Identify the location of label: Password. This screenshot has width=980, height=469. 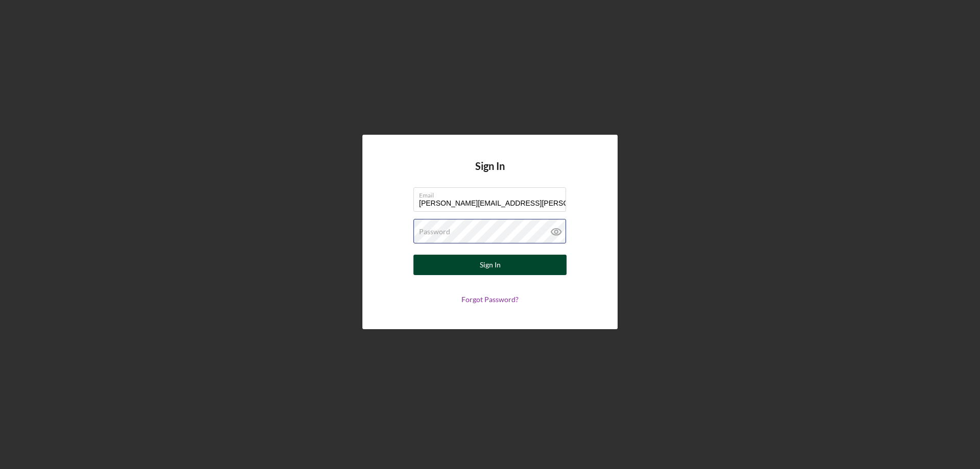
(434, 232).